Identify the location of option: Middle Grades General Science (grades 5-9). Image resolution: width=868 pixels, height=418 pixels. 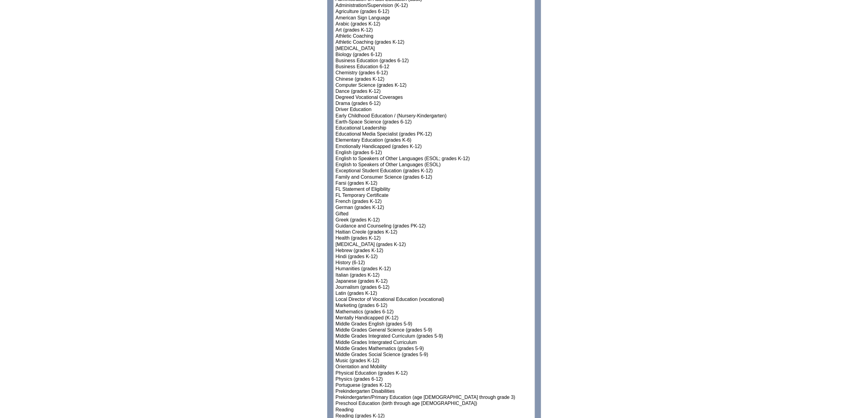
(434, 331).